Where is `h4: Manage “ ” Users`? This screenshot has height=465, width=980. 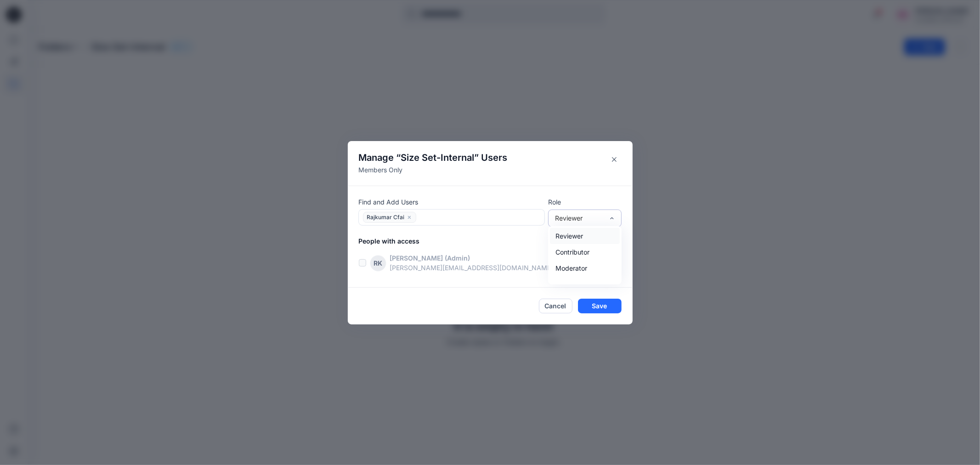 h4: Manage “ ” Users is located at coordinates (433, 158).